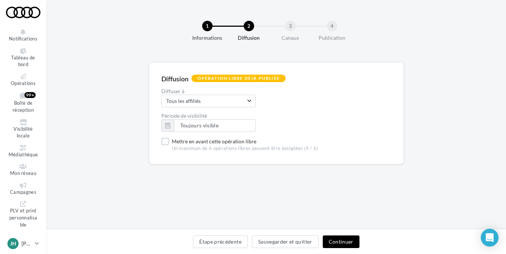 The height and width of the screenshot is (254, 506). Describe the element at coordinates (276, 91) in the screenshot. I see `label: Diffuser à` at that location.